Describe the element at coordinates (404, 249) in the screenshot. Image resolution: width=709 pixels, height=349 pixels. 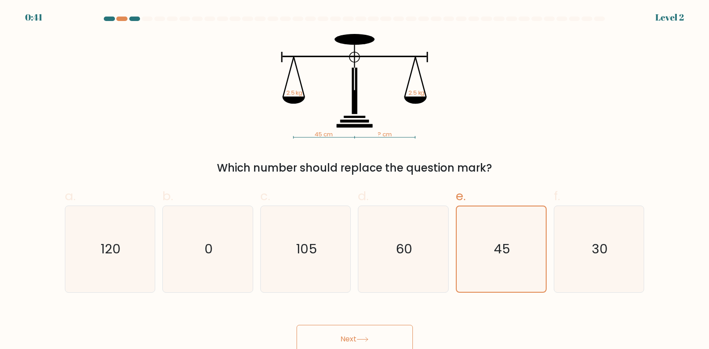
I see `text: 60` at that location.